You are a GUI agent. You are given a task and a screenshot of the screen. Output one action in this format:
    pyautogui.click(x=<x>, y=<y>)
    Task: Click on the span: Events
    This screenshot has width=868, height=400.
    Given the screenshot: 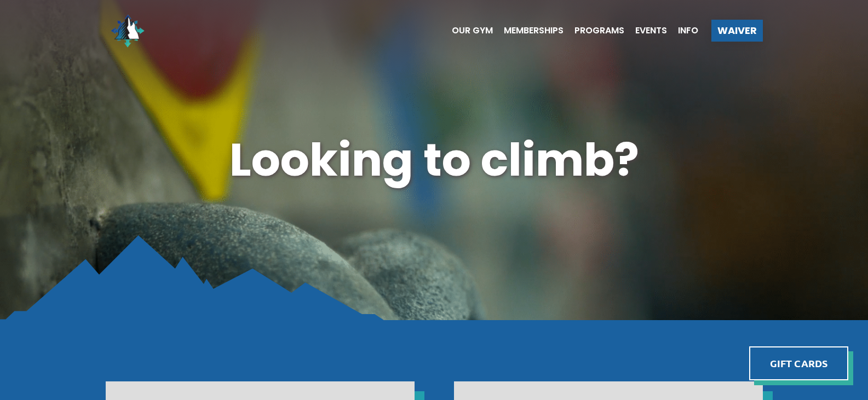 What is the action you would take?
    pyautogui.click(x=651, y=31)
    